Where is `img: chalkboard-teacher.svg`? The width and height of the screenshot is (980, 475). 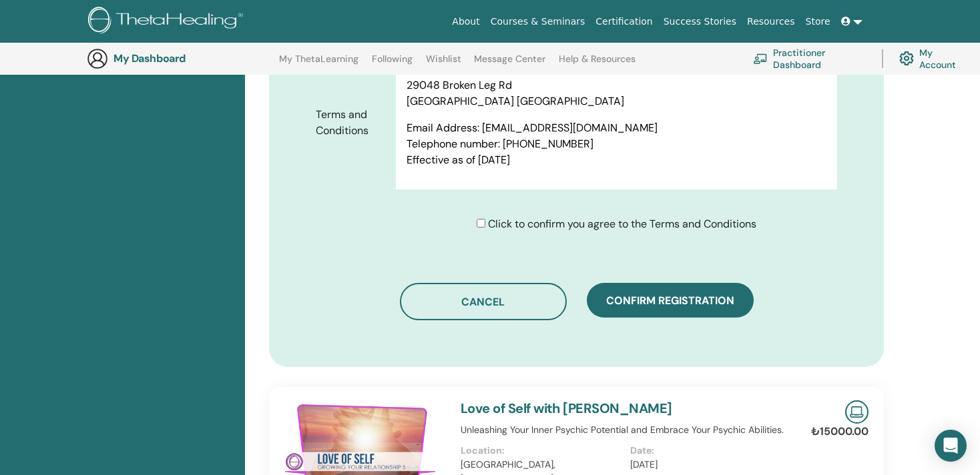
img: chalkboard-teacher.svg is located at coordinates (760, 59).